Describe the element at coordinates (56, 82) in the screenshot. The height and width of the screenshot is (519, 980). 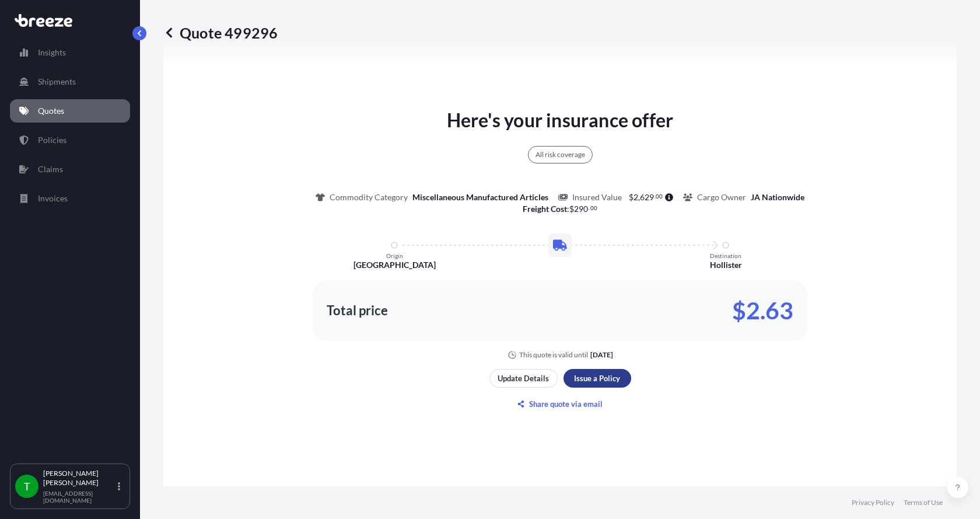
I see `p: Shipments` at that location.